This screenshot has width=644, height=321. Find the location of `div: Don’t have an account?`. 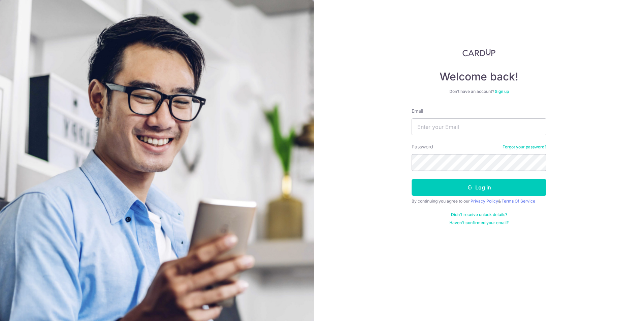

div: Don’t have an account? is located at coordinates (479, 91).